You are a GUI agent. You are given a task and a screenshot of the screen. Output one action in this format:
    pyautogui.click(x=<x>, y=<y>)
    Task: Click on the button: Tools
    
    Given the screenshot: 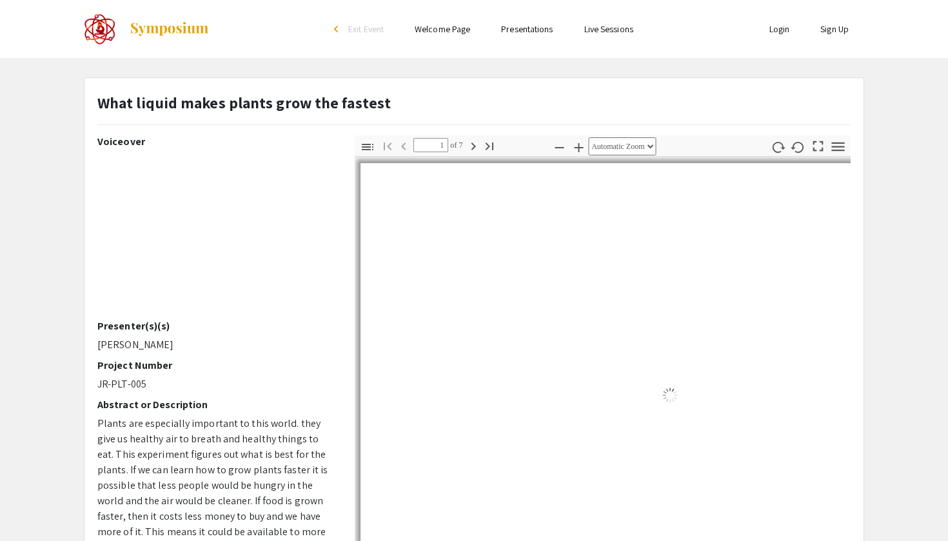 What is the action you would take?
    pyautogui.click(x=838, y=146)
    